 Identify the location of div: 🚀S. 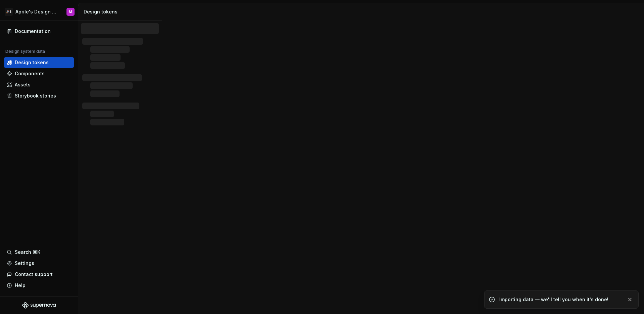
(8, 12).